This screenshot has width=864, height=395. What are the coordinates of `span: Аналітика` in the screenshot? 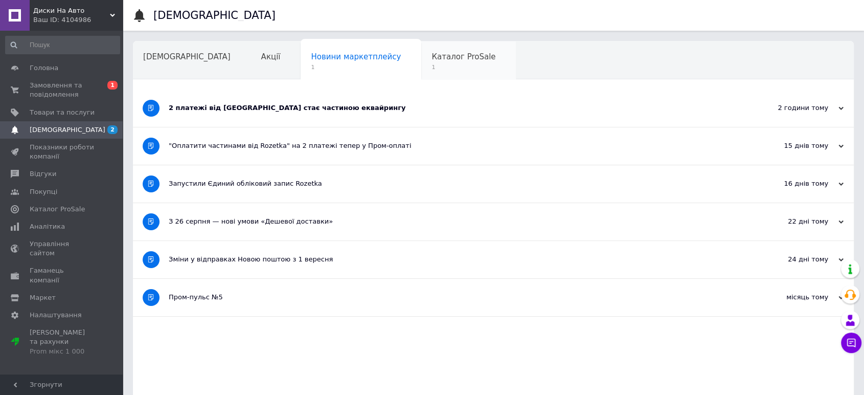 It's located at (47, 226).